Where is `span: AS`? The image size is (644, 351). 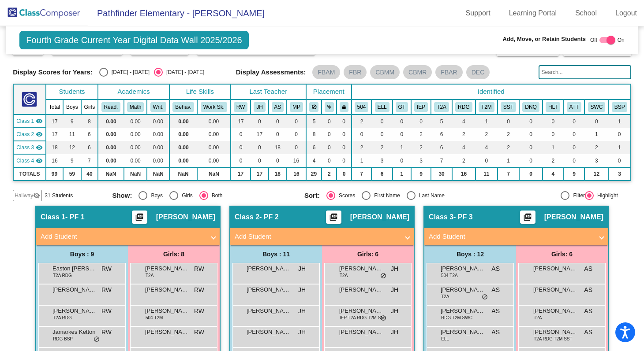 span: AS is located at coordinates (588, 290).